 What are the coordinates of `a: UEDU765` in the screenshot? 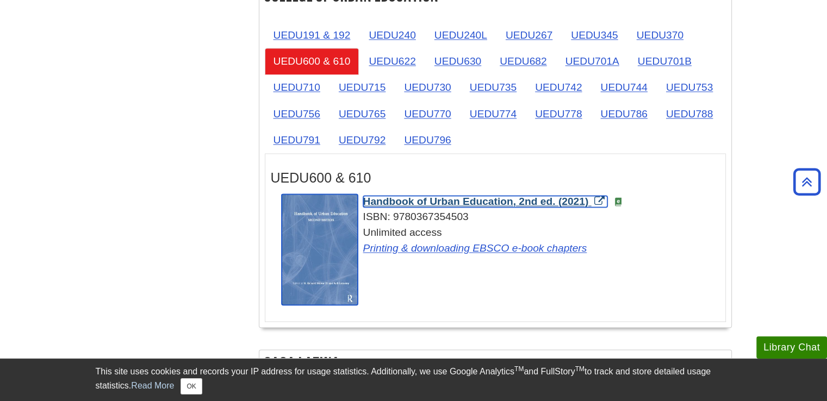 It's located at (362, 114).